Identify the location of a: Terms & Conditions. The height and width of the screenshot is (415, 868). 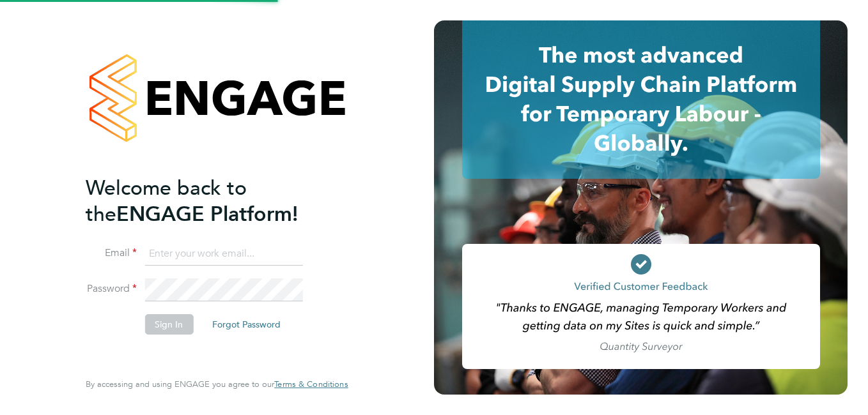
(311, 385).